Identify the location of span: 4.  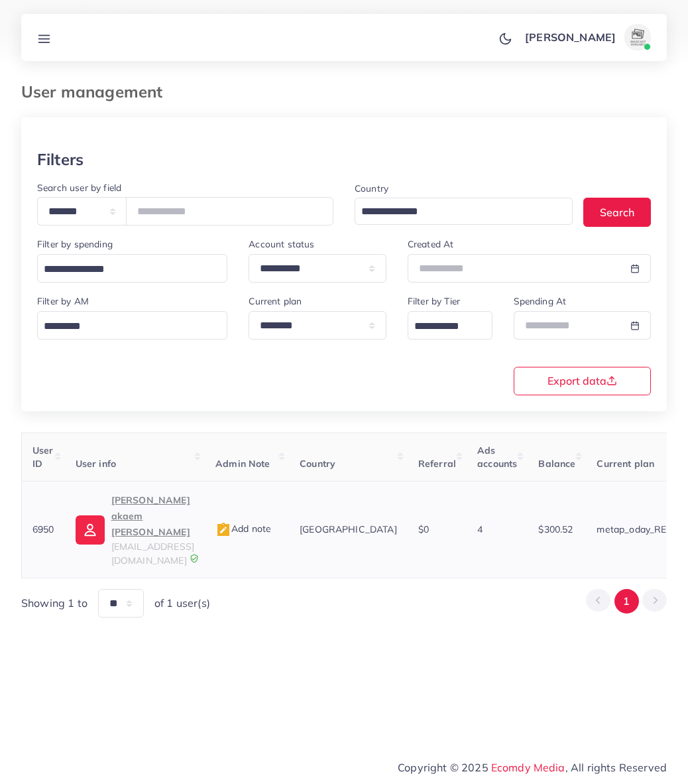
(480, 529).